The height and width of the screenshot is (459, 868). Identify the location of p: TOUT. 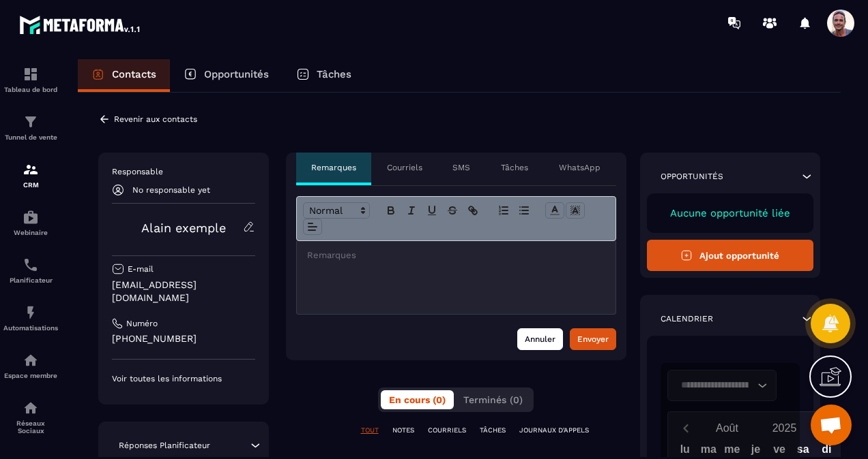
(370, 431).